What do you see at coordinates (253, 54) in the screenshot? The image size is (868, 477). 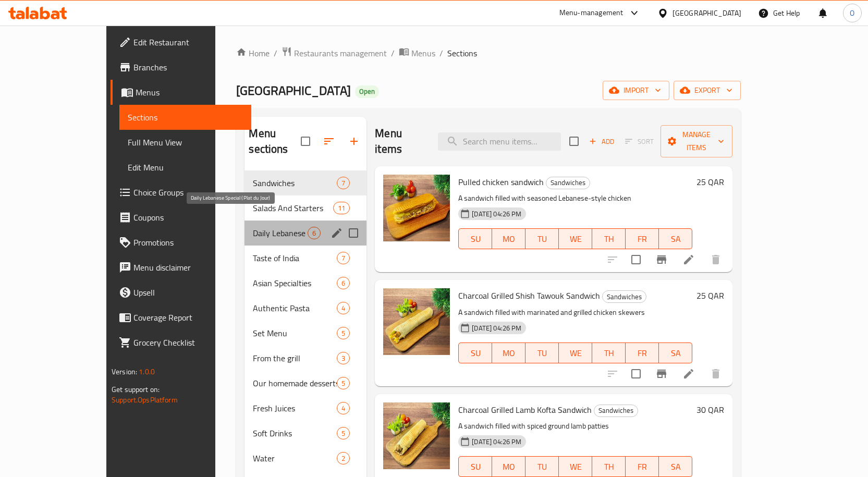 I see `a: Home` at bounding box center [253, 54].